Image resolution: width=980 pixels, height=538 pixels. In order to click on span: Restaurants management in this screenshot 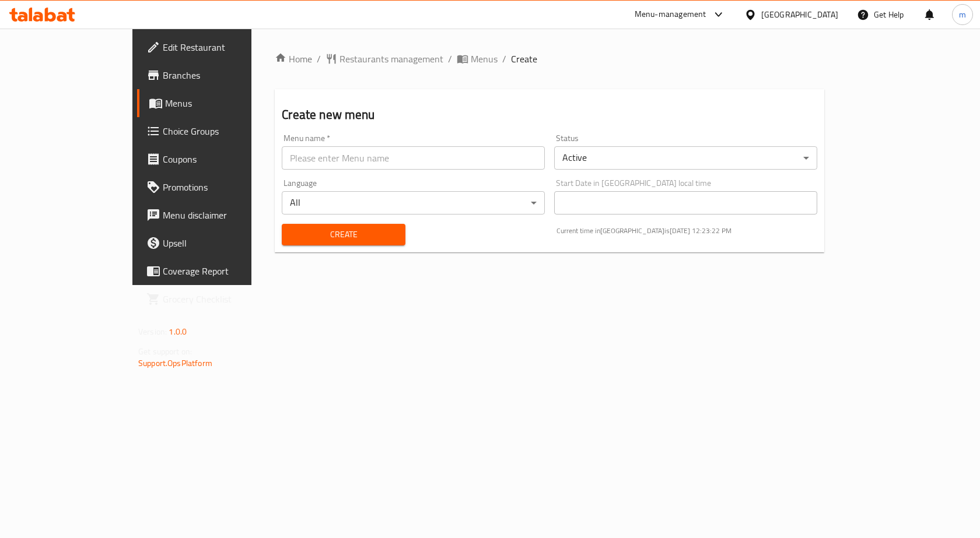, I will do `click(391, 59)`.